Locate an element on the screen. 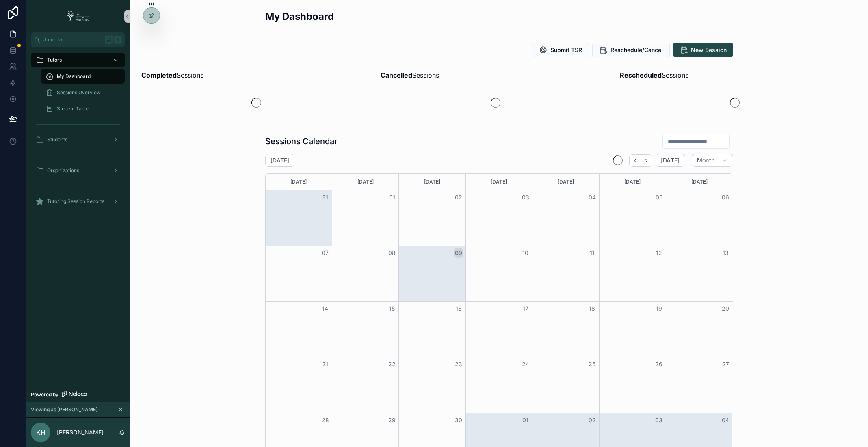  button: 31 is located at coordinates (325, 198).